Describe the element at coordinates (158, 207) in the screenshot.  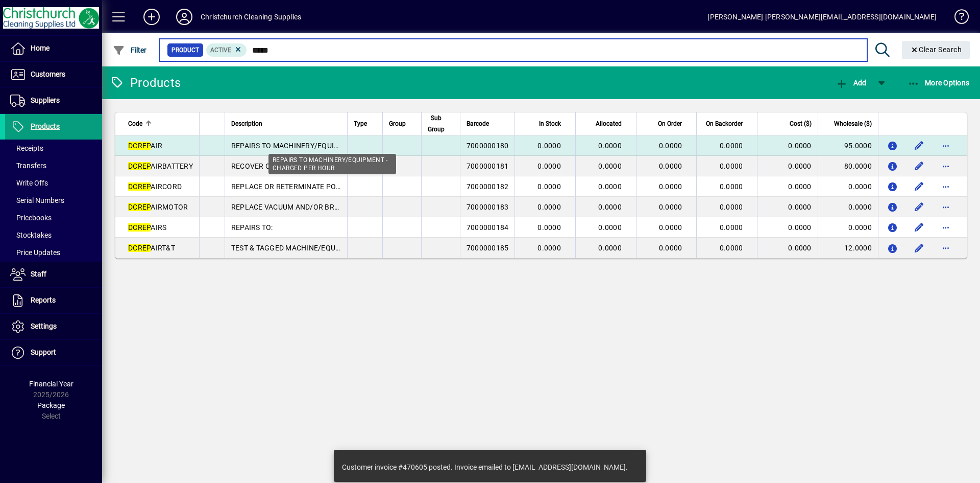
I see `span: AIRMOTOR` at that location.